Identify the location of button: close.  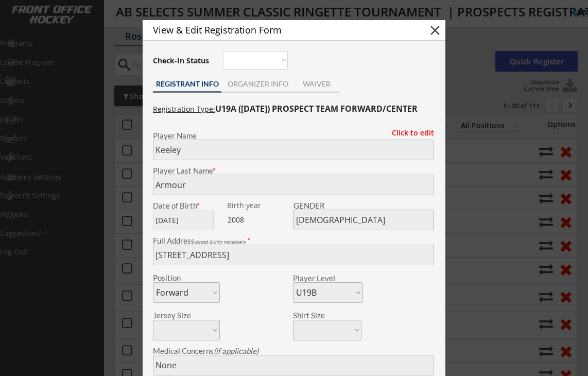
(435, 30).